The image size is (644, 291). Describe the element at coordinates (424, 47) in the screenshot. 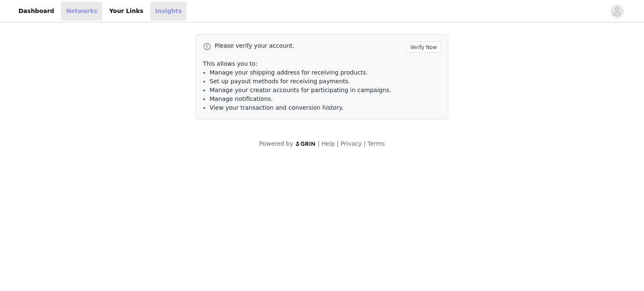

I see `button: Verify Now` at that location.